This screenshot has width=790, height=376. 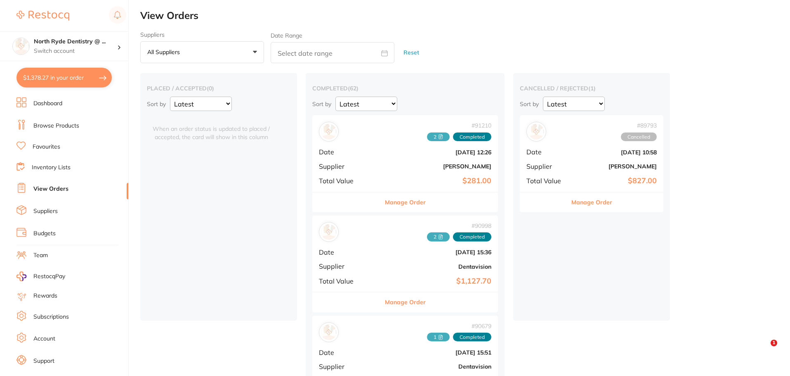 I want to click on label: Date Range, so click(x=286, y=35).